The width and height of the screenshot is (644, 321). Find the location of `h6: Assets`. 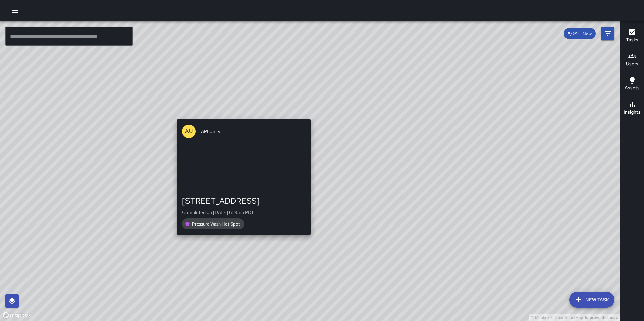

h6: Assets is located at coordinates (632, 88).